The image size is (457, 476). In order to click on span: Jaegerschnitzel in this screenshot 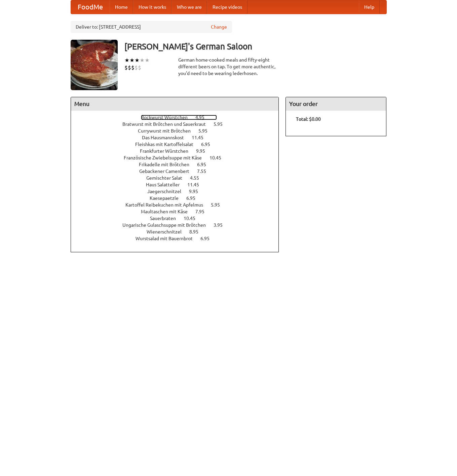, I will do `click(168, 191)`.